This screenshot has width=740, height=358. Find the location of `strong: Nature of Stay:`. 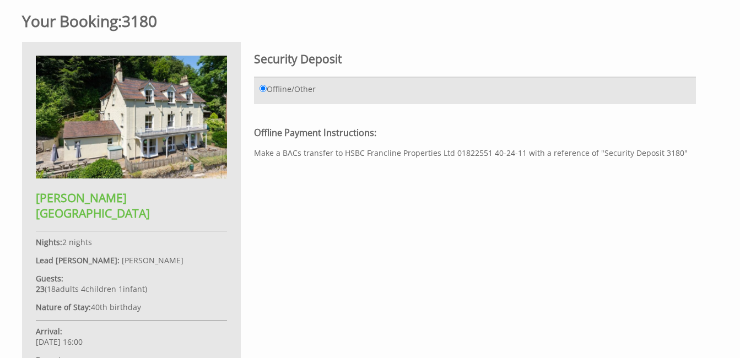

strong: Nature of Stay: is located at coordinates (63, 307).